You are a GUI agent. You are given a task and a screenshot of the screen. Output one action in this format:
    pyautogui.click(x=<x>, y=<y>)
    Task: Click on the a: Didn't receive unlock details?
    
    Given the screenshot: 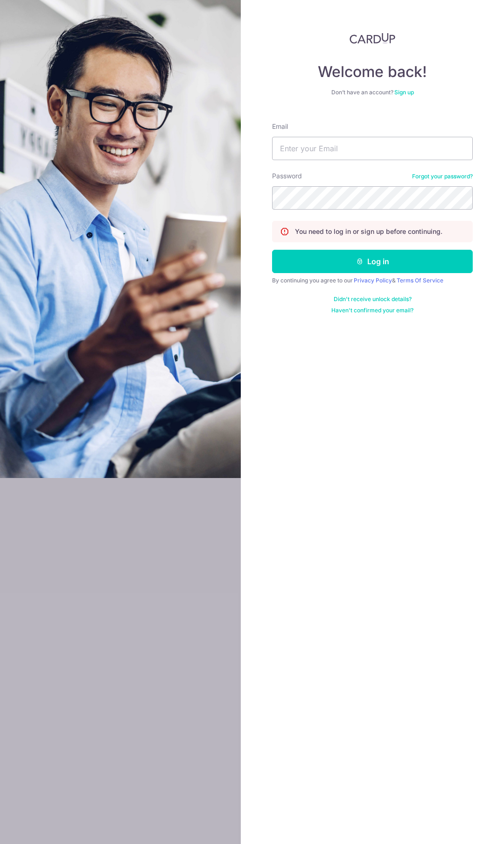 What is the action you would take?
    pyautogui.click(x=372, y=299)
    